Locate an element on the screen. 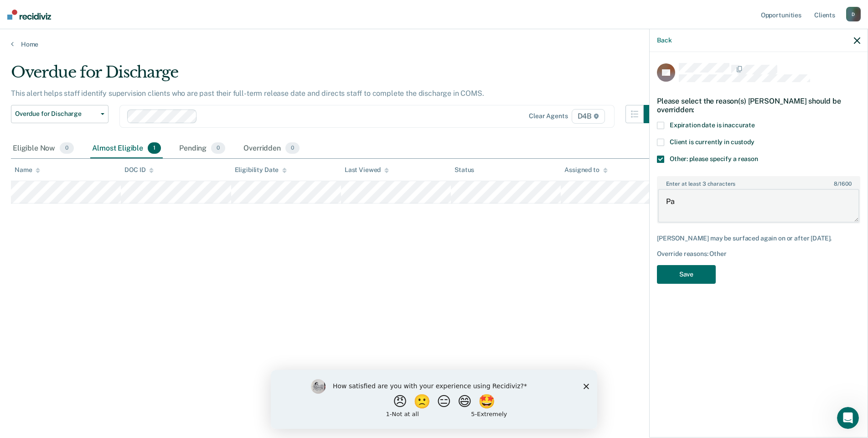  div: How satisfied are you with your experience using Recidiviz? is located at coordinates (168, 16).